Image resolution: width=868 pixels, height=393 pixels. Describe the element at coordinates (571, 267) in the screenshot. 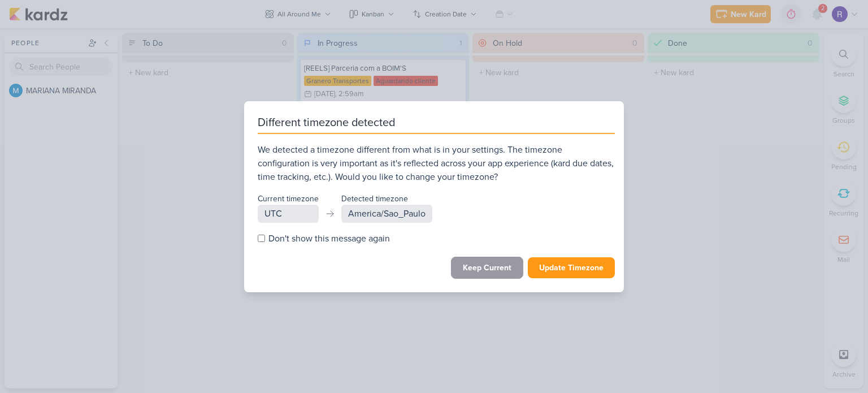

I see `button: Update Timezone` at that location.